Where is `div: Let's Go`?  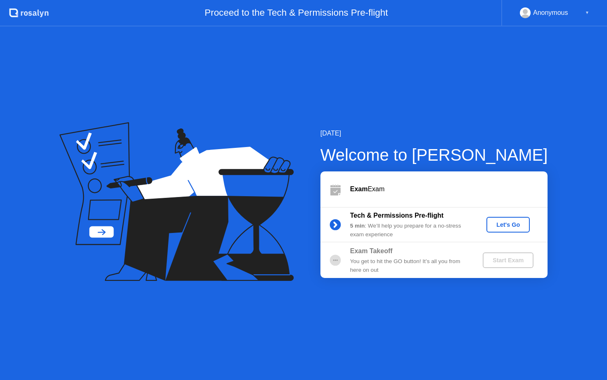 div: Let's Go is located at coordinates (508, 225).